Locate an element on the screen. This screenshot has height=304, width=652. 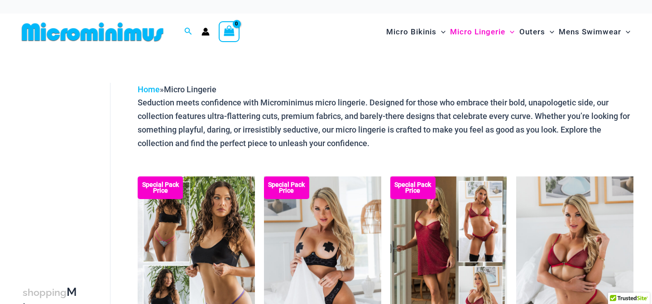
a: Micro BikinisMenu ToggleMenu Toggle is located at coordinates (415, 32).